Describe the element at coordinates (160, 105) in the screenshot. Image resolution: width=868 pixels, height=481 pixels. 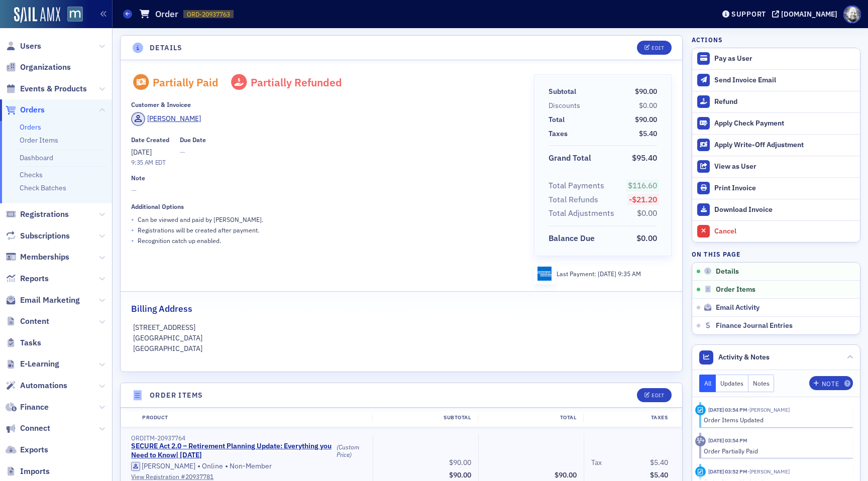
I see `div: Customer & Invoicee` at that location.